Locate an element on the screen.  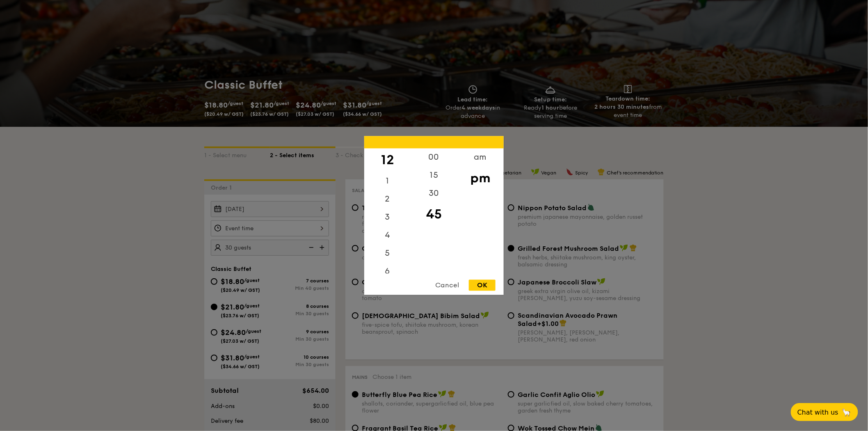
div: pm is located at coordinates (480, 178).